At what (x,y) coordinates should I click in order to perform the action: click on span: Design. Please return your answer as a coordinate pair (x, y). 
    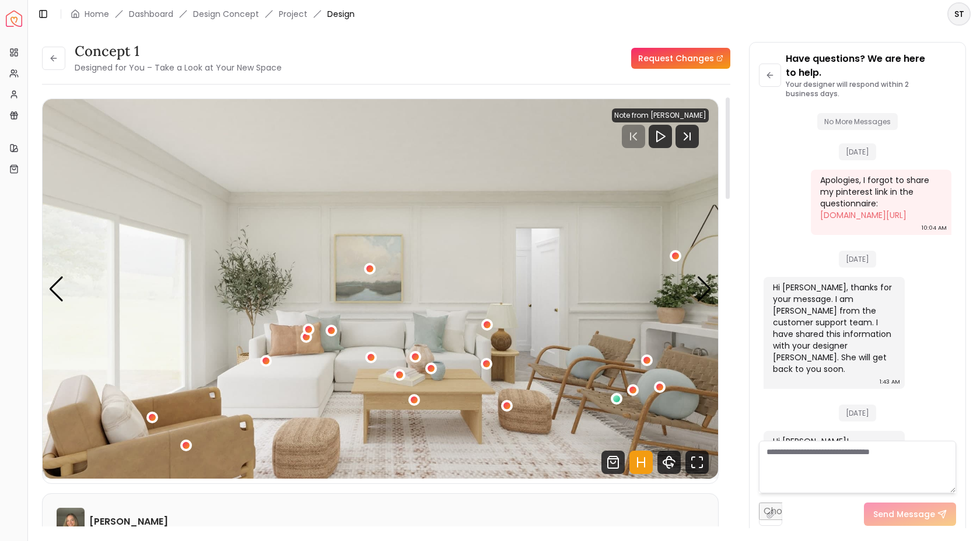
    Looking at the image, I should click on (340, 14).